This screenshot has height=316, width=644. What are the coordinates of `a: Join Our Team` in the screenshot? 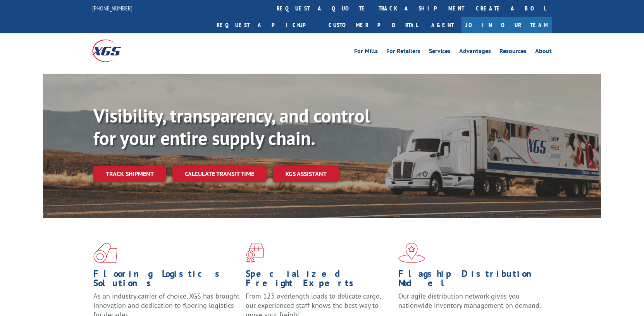 It's located at (506, 25).